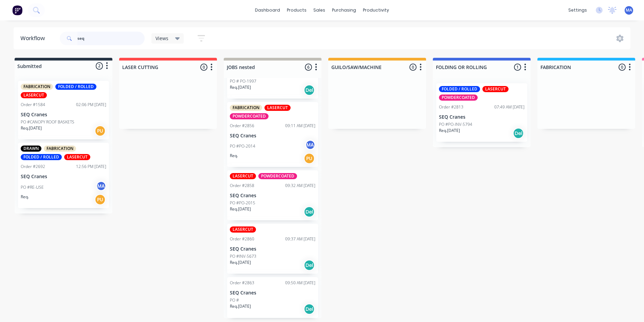 Image resolution: width=644 pixels, height=322 pixels. What do you see at coordinates (243, 203) in the screenshot?
I see `p: PO #PO-2015` at bounding box center [243, 203].